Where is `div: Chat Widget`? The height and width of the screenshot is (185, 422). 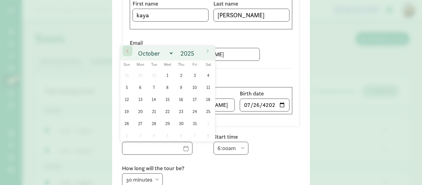
div: Chat Widget is located at coordinates (406, 170).